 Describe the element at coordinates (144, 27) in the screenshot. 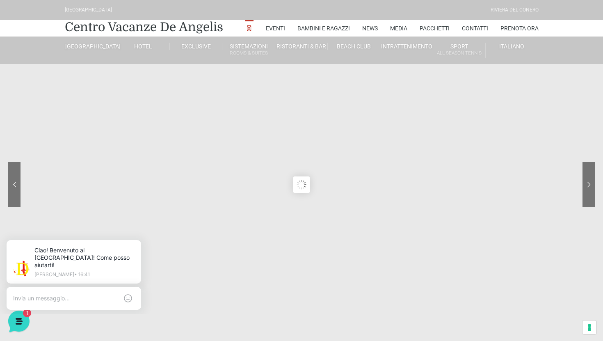

I see `a: Centro Vacanze De Angelis` at that location.